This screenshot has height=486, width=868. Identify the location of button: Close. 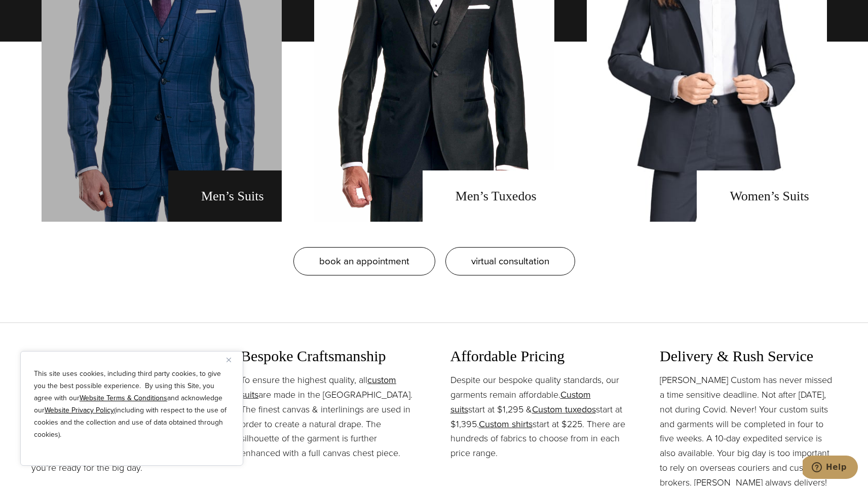
(233, 360).